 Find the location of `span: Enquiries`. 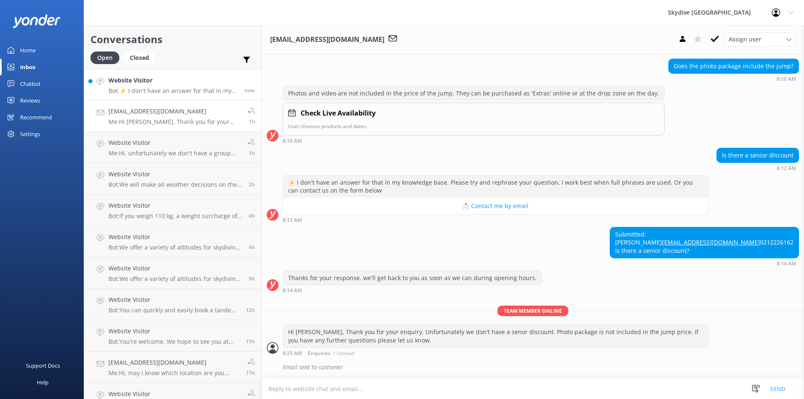

span: Enquiries is located at coordinates (319, 353).